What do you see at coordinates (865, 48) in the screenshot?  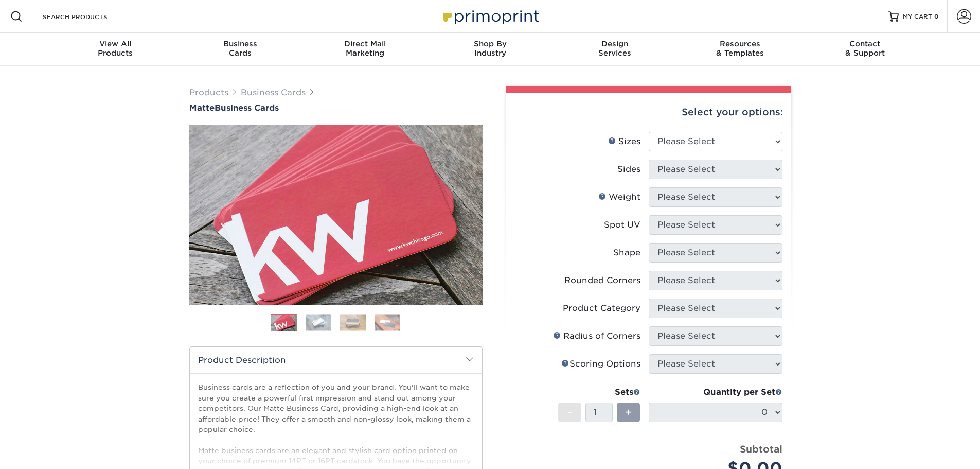 I see `div: & Support` at bounding box center [865, 48].